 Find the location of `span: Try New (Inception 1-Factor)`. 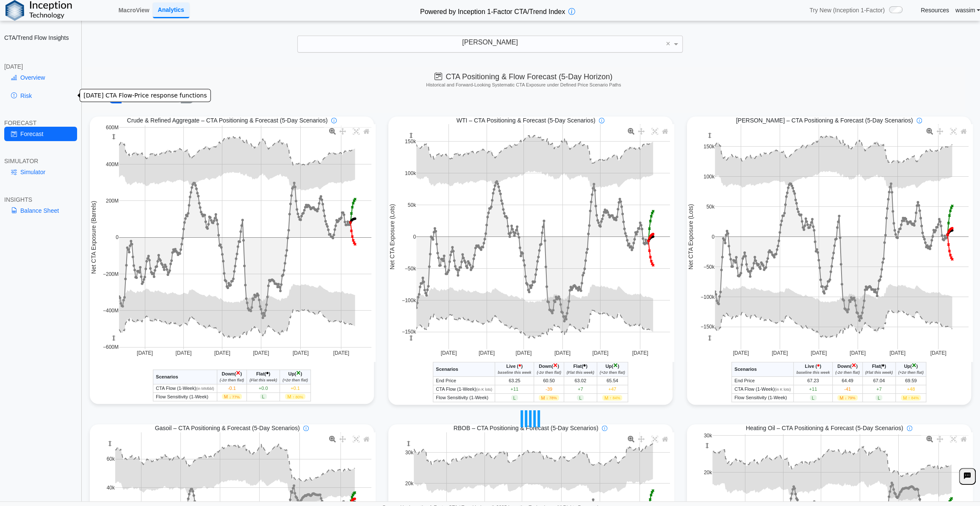

span: Try New (Inception 1-Factor) is located at coordinates (847, 10).